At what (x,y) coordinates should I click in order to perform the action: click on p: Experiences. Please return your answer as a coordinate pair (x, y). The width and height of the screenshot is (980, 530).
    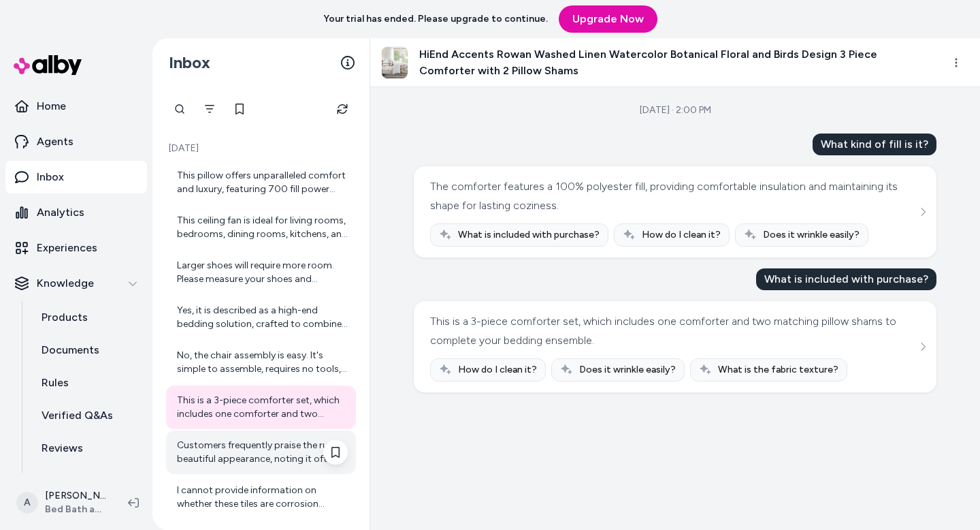
    Looking at the image, I should click on (67, 248).